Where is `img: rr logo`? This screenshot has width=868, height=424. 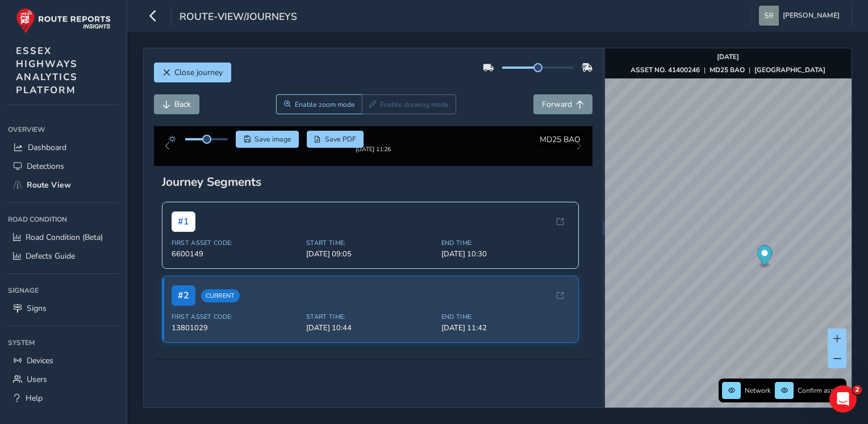
img: rr logo is located at coordinates (63, 21).